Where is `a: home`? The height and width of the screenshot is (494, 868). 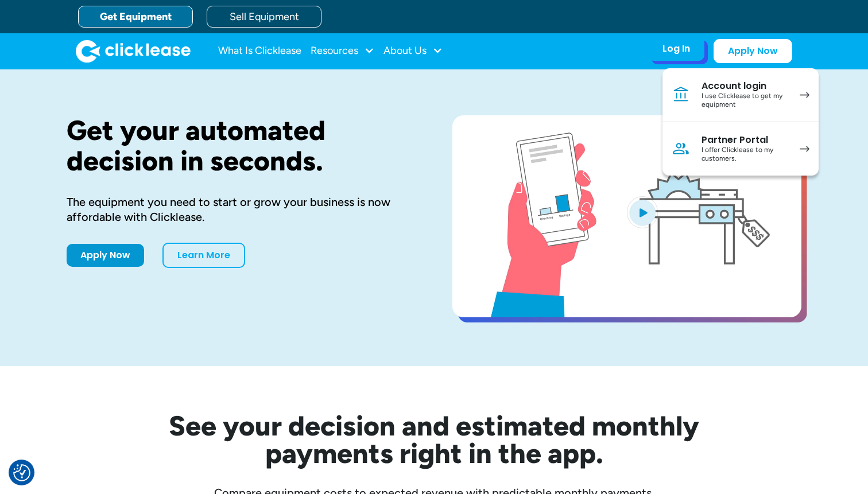
a: home is located at coordinates (133, 51).